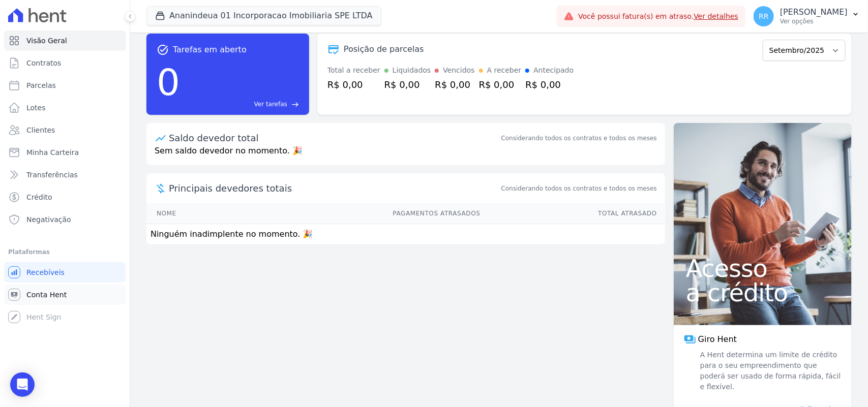 The height and width of the screenshot is (407, 868). What do you see at coordinates (242, 104) in the screenshot?
I see `a: Ver tarefas east` at bounding box center [242, 104].